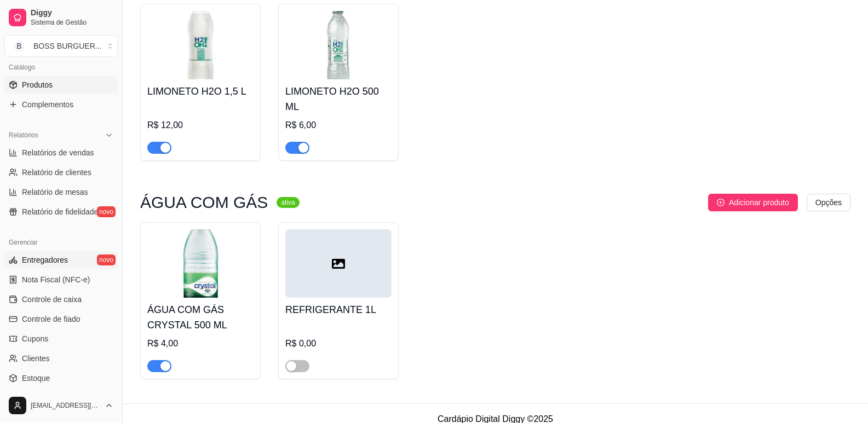 The height and width of the screenshot is (423, 868). Describe the element at coordinates (55, 192) in the screenshot. I see `span: Relatório de mesas` at that location.